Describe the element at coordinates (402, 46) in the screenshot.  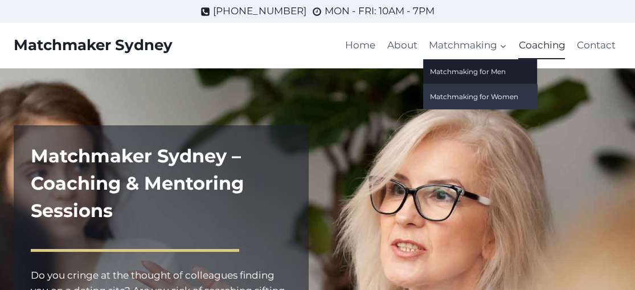
I see `a: About` at that location.